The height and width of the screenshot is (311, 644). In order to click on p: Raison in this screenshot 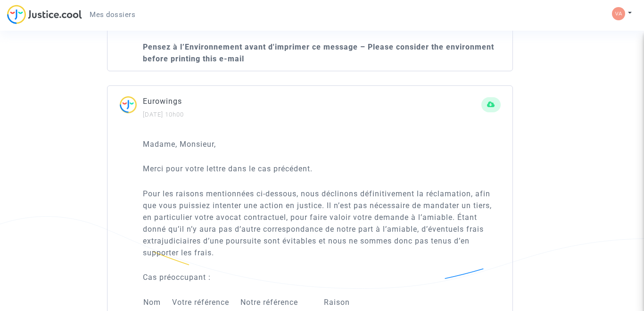, I will do `click(358, 302)`.